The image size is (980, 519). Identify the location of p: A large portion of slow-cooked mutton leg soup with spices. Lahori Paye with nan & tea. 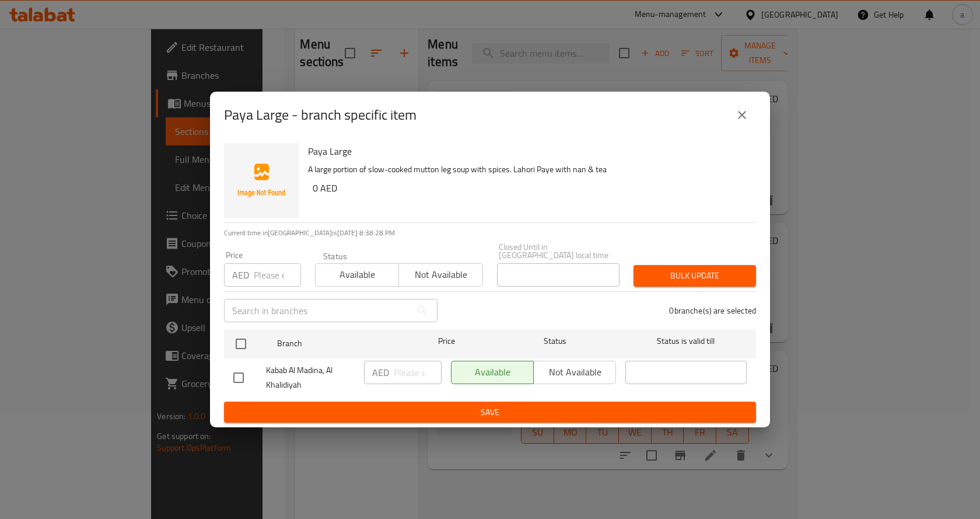
(527, 169).